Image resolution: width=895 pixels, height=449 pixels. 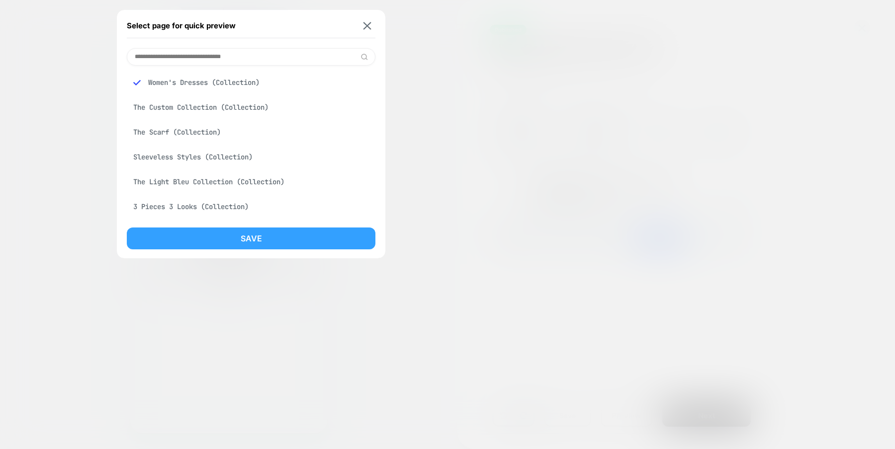 I want to click on span: The URL that was requested returned a NON-OK status code (404)., so click(x=98, y=228).